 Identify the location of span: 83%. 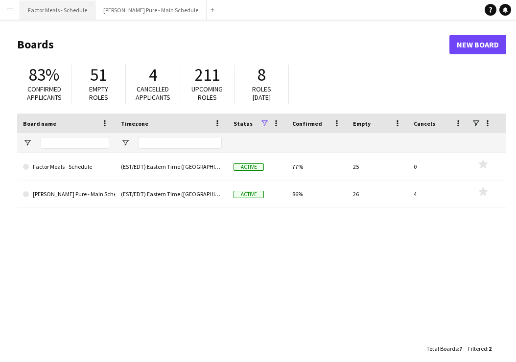
(44, 75).